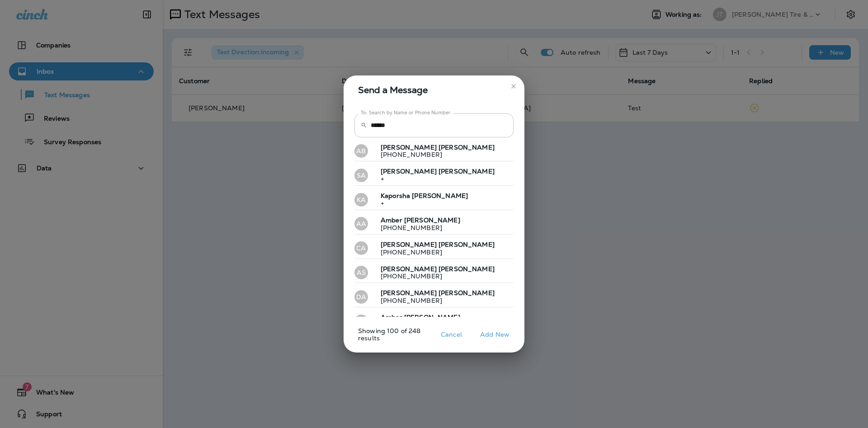  Describe the element at coordinates (452, 334) in the screenshot. I see `button: Cancel` at that location.